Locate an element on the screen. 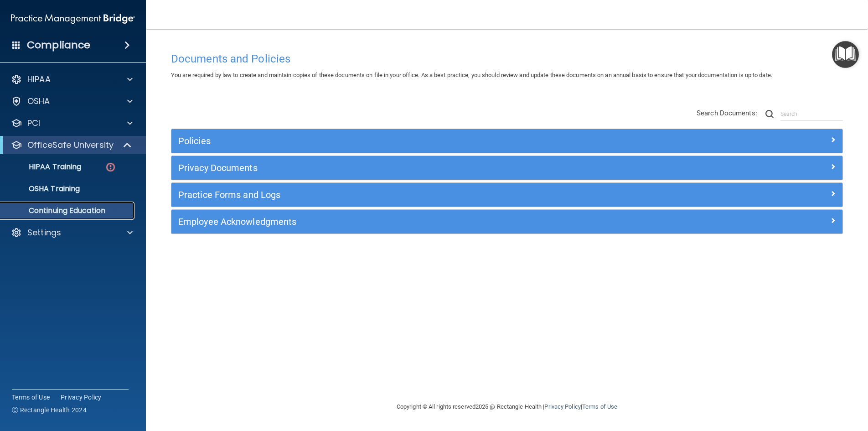 The height and width of the screenshot is (431, 868). p: OSHA is located at coordinates (38, 101).